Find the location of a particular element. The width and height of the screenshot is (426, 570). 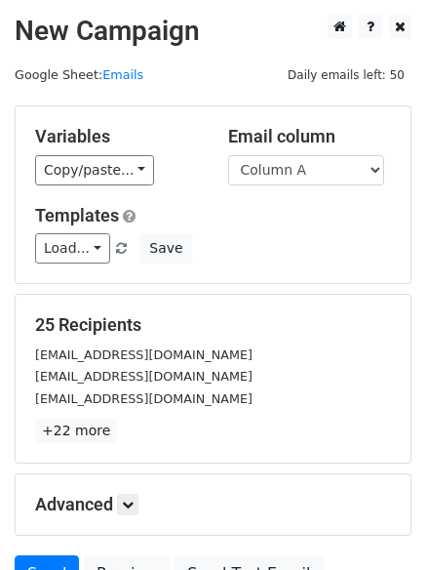

a: Emails is located at coordinates (123, 74).